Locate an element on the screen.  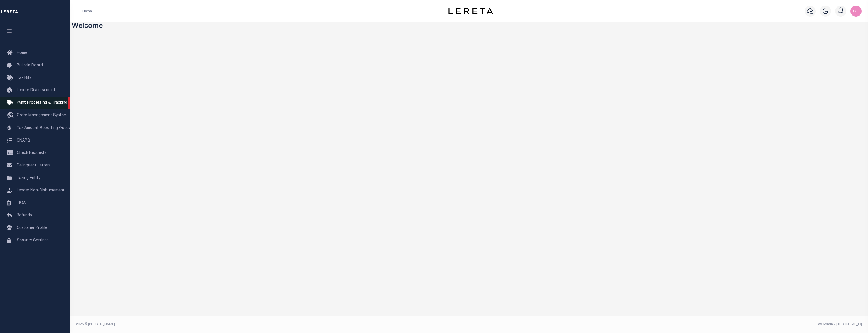
span: Home is located at coordinates (22, 53).